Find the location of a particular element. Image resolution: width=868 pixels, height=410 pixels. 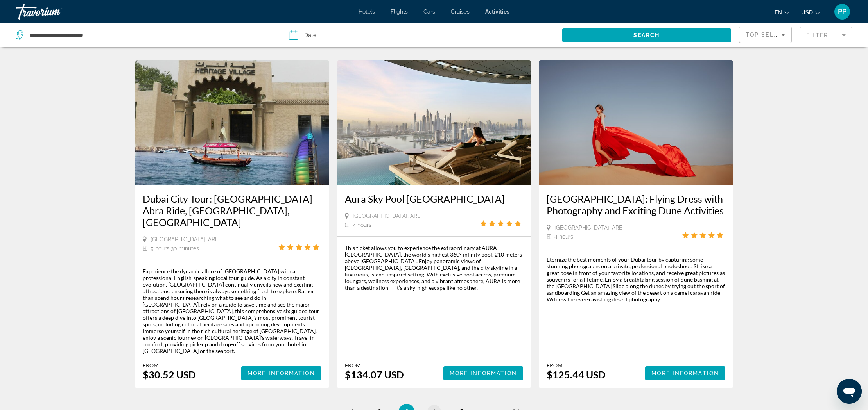

span: 5 hours 30 minutes is located at coordinates (175, 249).